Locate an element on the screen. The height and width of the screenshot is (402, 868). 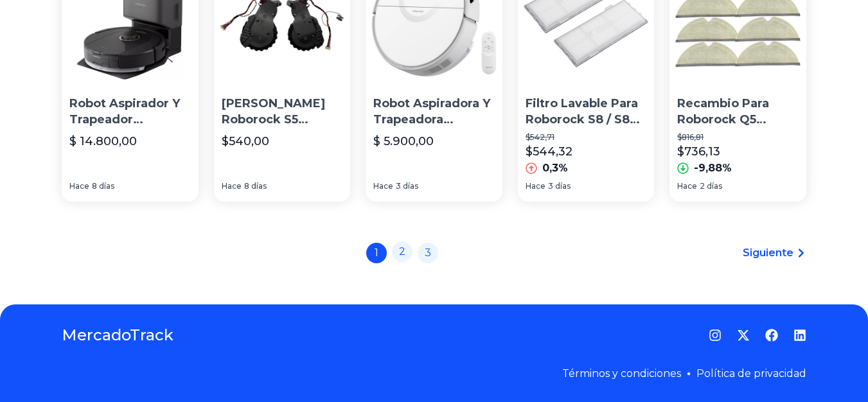
font: Política de privacidad is located at coordinates (751, 373).